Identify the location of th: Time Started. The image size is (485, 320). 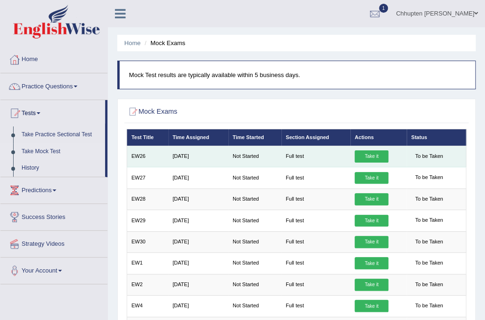
(255, 137).